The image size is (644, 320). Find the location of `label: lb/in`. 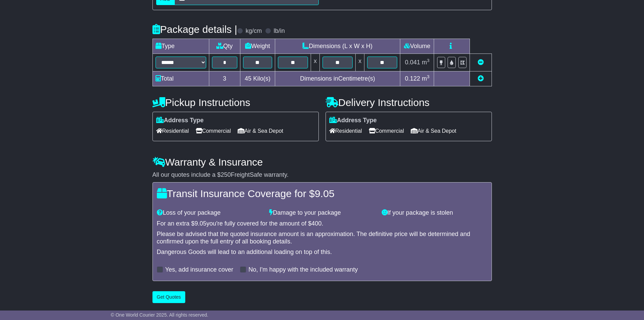

label: lb/in is located at coordinates (279, 31).